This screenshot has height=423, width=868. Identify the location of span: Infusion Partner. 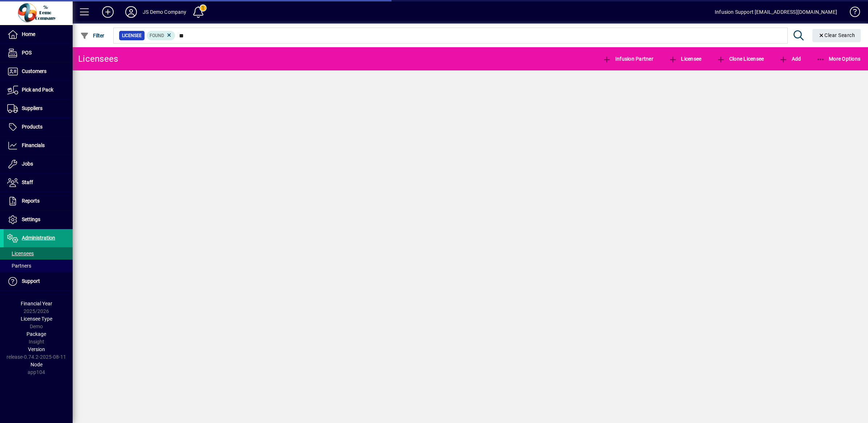
(628, 59).